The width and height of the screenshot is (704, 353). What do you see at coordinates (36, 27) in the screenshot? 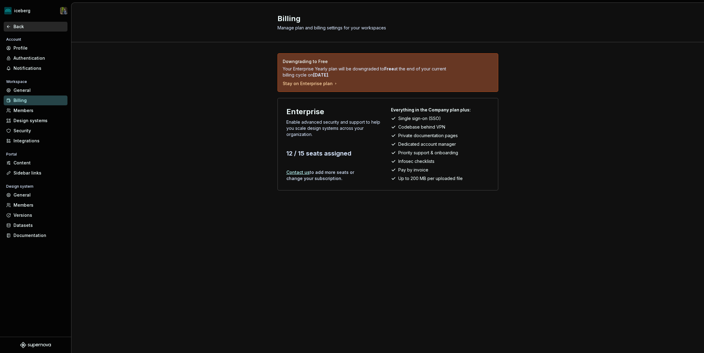
I see `a: Back` at bounding box center [36, 27].